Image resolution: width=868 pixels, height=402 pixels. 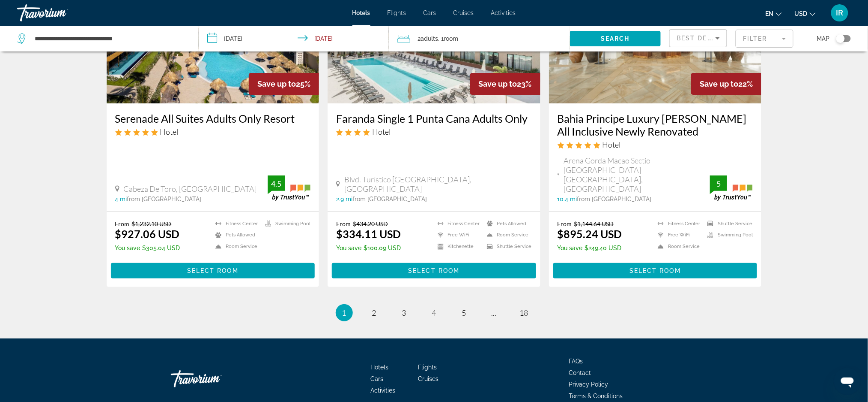 What do you see at coordinates (576, 361) in the screenshot?
I see `span: FAQs` at bounding box center [576, 361].